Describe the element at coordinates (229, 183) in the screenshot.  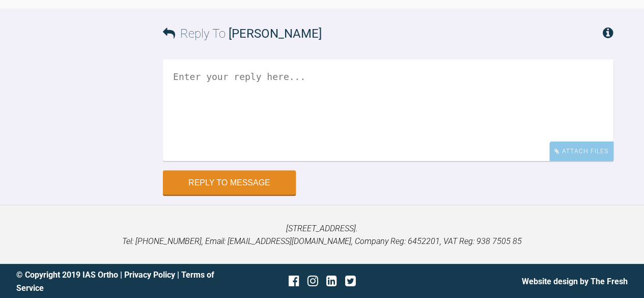
I see `button: Reply to Message` at that location.